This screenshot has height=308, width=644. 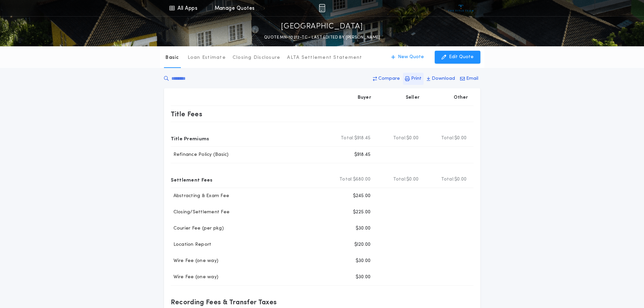 I want to click on button: Compare, so click(x=386, y=79).